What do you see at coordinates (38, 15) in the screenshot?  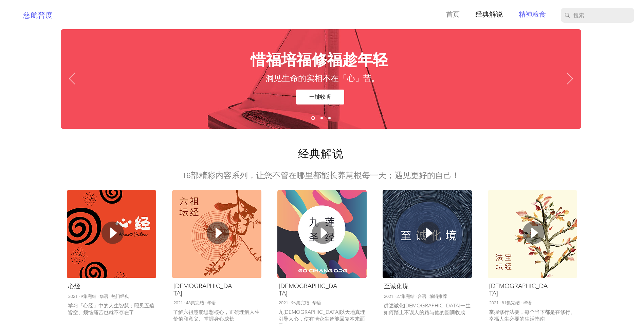 I see `span: 慈航普度` at bounding box center [38, 15].